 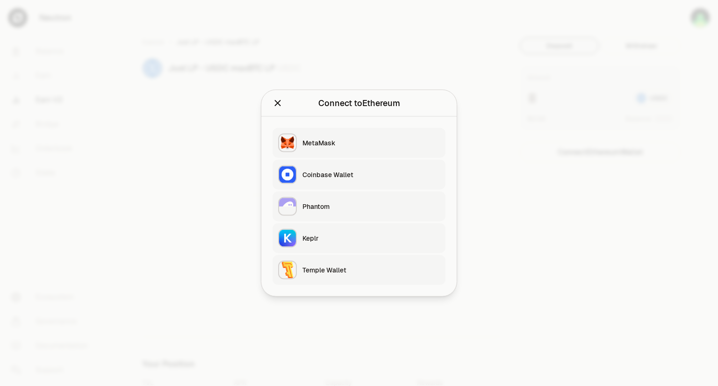 I want to click on div: MetaMask, so click(x=371, y=143).